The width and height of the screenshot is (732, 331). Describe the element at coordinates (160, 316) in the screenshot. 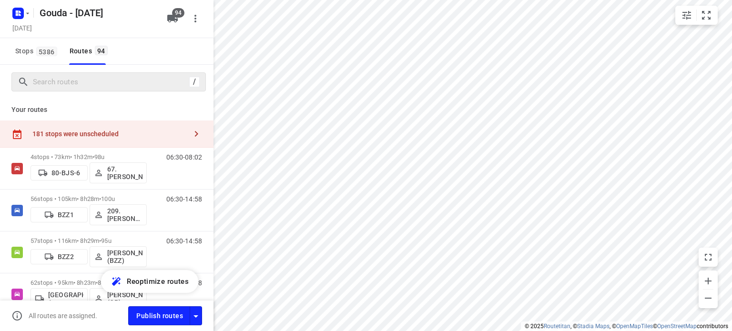

I see `span: Publish routes` at that location.